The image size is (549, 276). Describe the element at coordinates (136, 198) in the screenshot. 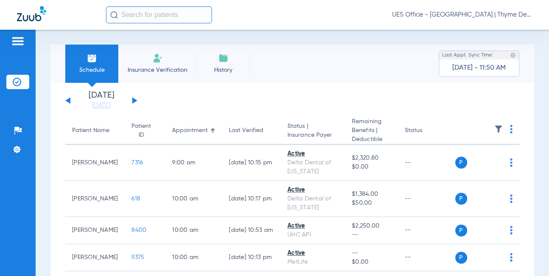

I see `span: 618` at that location.